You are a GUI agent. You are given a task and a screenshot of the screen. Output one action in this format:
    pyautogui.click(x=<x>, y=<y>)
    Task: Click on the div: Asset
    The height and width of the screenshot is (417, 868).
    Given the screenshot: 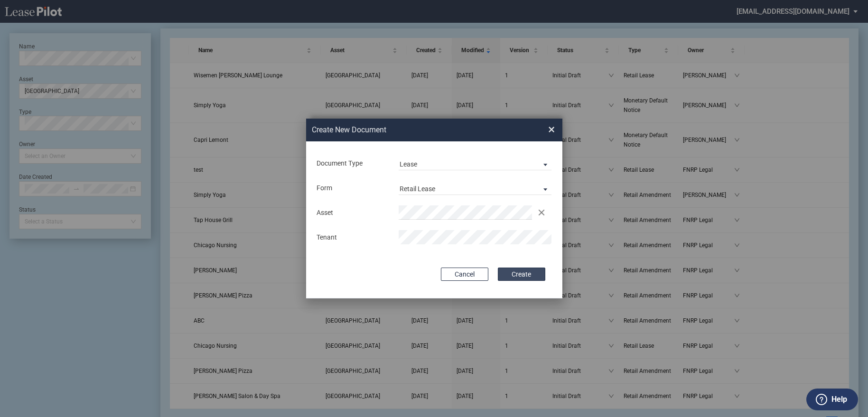 What is the action you would take?
    pyautogui.click(x=352, y=213)
    